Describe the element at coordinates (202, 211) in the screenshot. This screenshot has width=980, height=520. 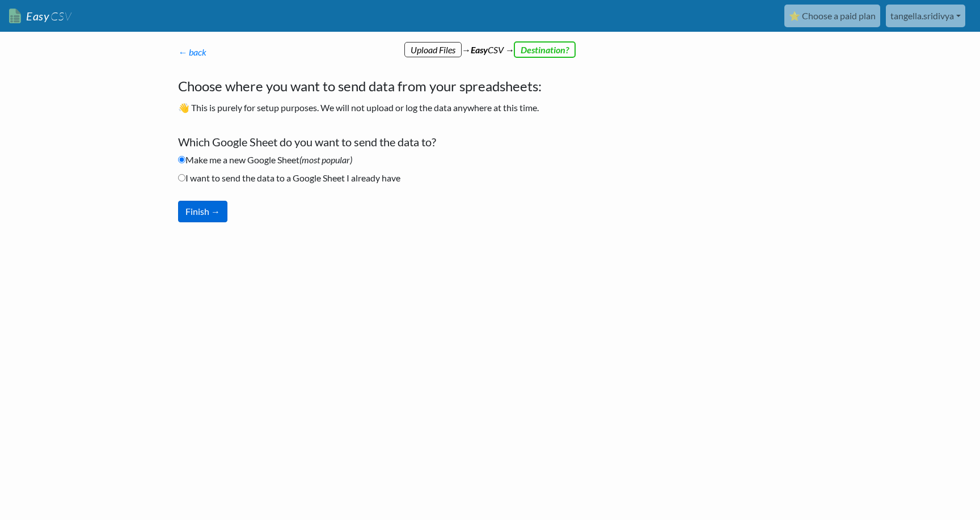
I see `button: Finish →` at that location.